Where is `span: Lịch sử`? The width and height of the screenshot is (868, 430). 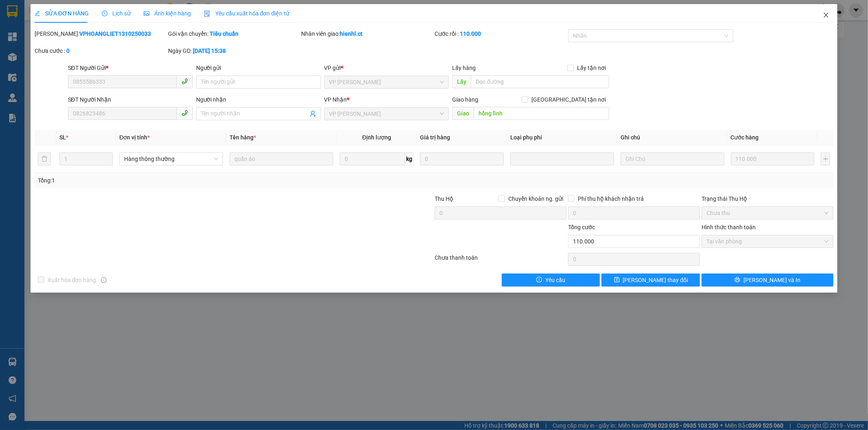 span: Lịch sử is located at coordinates (116, 13).